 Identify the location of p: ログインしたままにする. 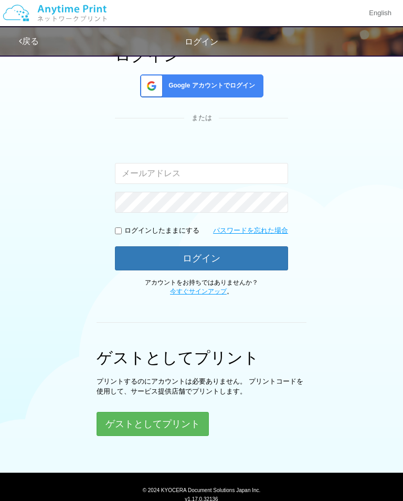
(161, 231).